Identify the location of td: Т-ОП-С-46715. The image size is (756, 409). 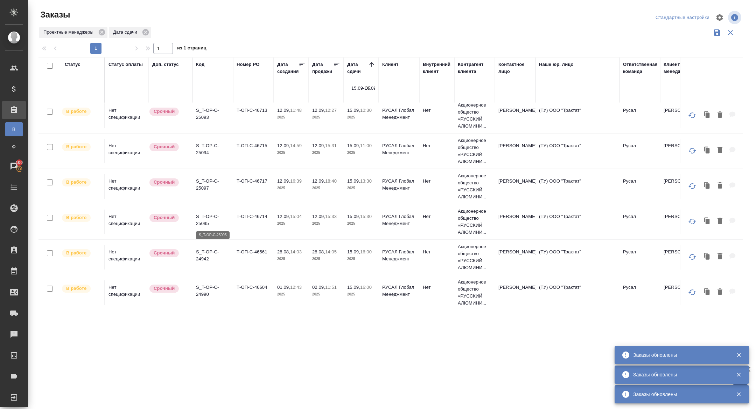
(253, 151).